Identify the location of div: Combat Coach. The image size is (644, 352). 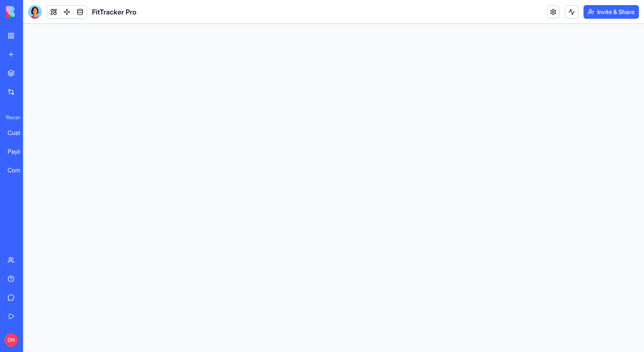
(19, 170).